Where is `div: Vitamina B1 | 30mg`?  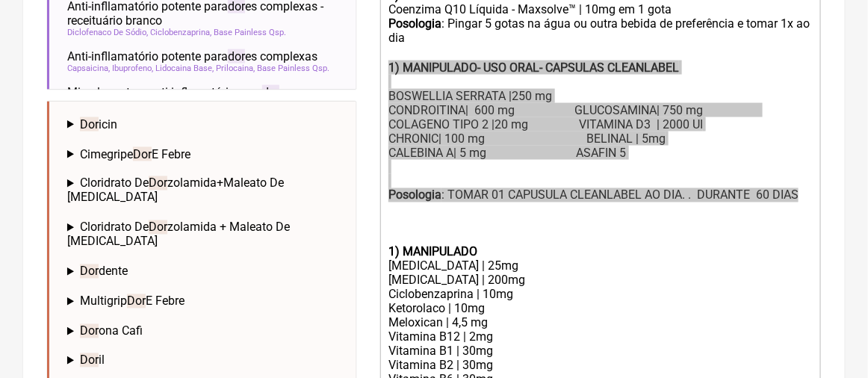 div: Vitamina B1 | 30mg is located at coordinates (600, 350).